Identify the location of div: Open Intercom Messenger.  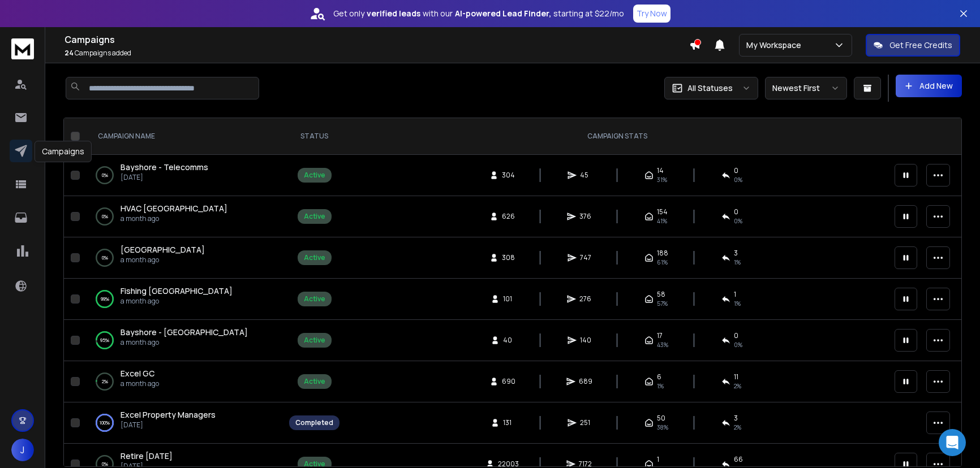
(952, 443).